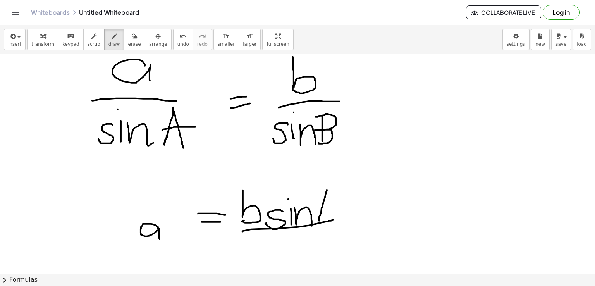 This screenshot has width=595, height=286. What do you see at coordinates (70, 36) in the screenshot?
I see `i: keyboard` at bounding box center [70, 36].